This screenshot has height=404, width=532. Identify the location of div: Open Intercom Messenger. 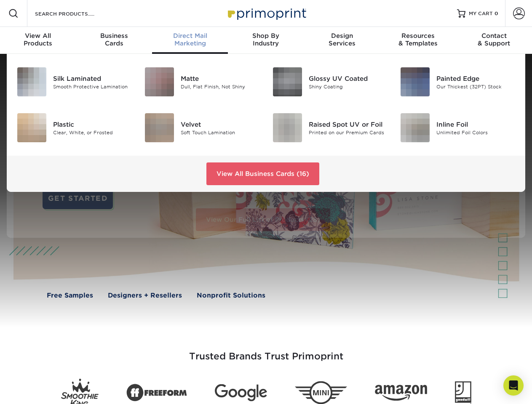
(514, 386).